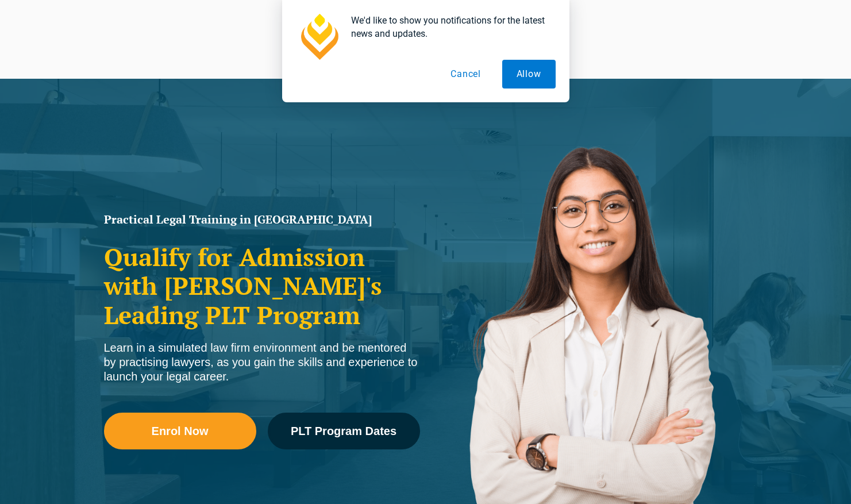 This screenshot has width=851, height=504. What do you see at coordinates (180, 431) in the screenshot?
I see `a: Enrol Now` at bounding box center [180, 431].